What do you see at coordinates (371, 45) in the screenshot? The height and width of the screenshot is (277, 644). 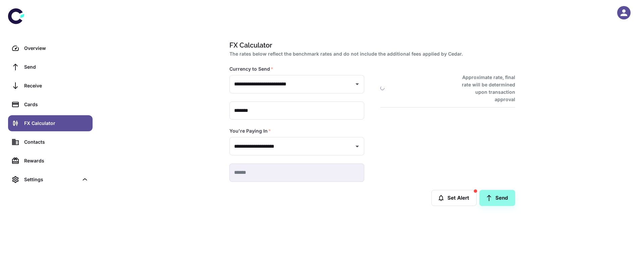 I see `h1: FX Calculator` at bounding box center [371, 45].